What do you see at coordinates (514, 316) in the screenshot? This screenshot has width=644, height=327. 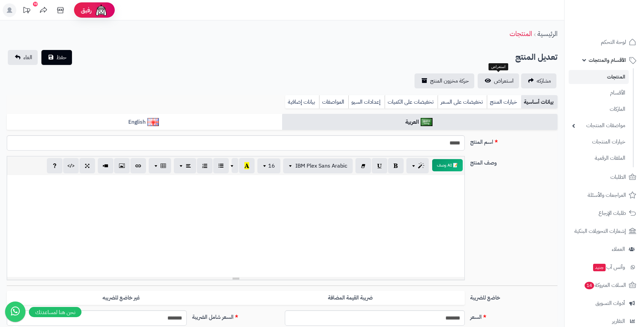 I see `label: السعر` at bounding box center [514, 316].